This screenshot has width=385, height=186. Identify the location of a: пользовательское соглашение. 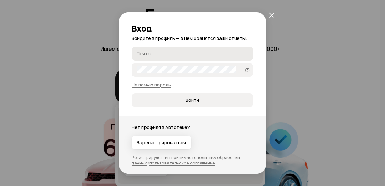
(182, 163).